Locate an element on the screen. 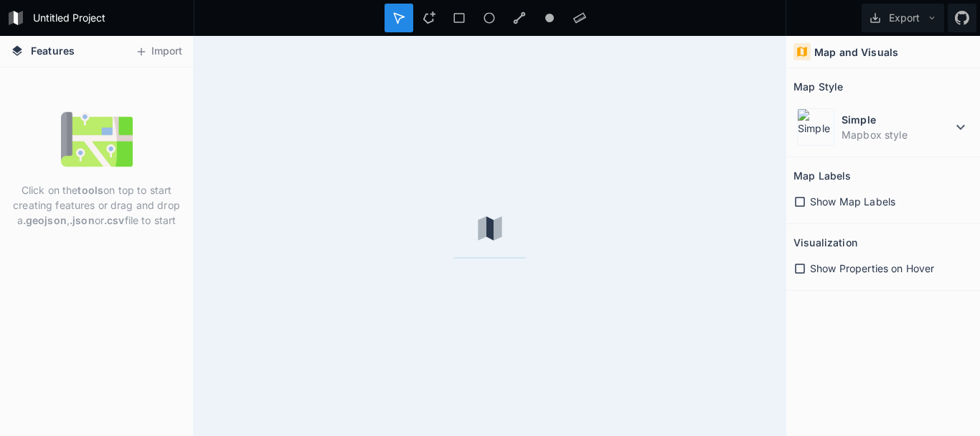  span: Show Properties on Hover is located at coordinates (872, 268).